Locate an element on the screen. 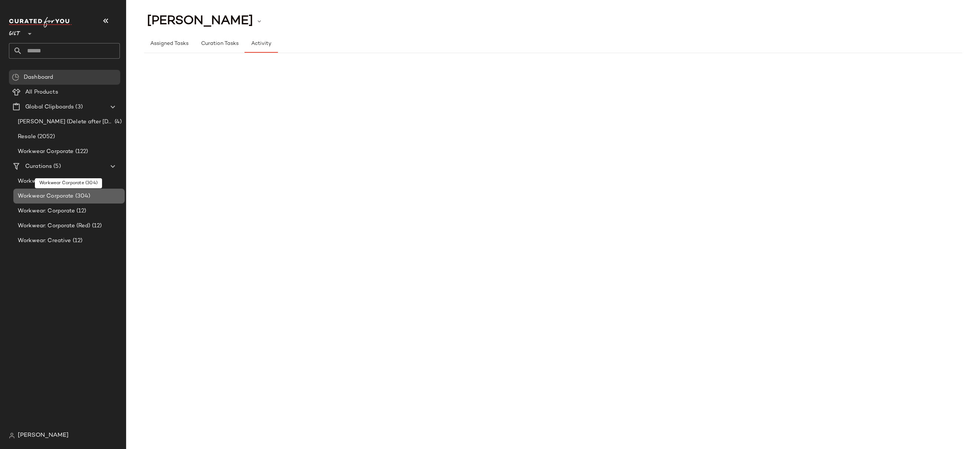 The width and height of the screenshot is (980, 449). span: (304) is located at coordinates (82, 196).